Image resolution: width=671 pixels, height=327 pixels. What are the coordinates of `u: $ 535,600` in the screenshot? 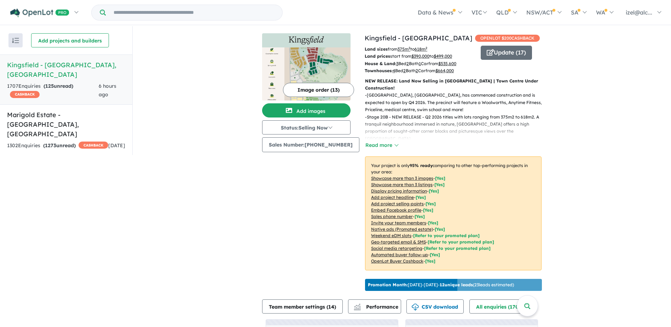 It's located at (447, 63).